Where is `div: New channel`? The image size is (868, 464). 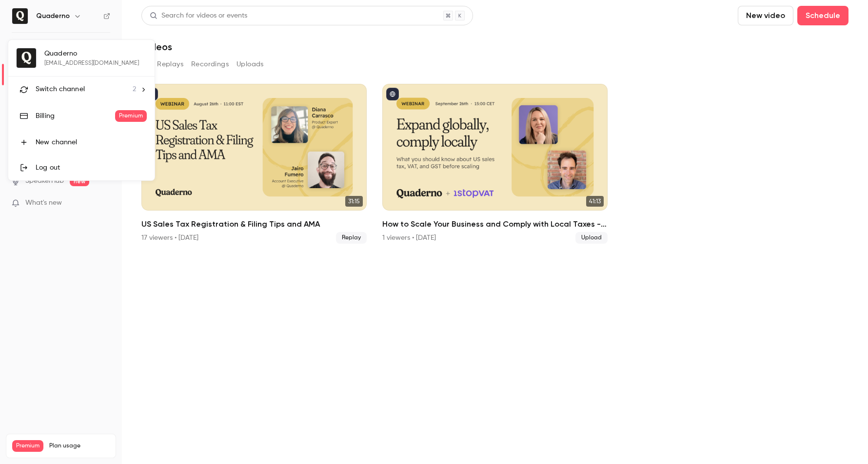 div: New channel is located at coordinates (91, 142).